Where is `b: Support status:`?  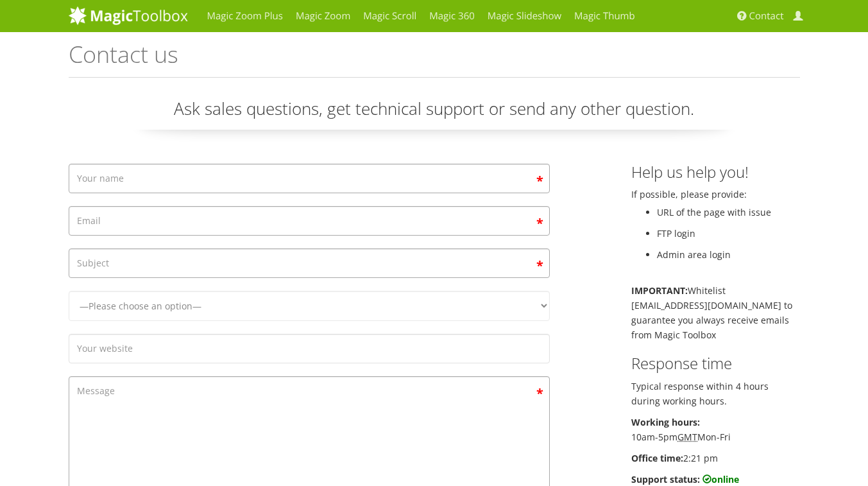 b: Support status: is located at coordinates (665, 479).